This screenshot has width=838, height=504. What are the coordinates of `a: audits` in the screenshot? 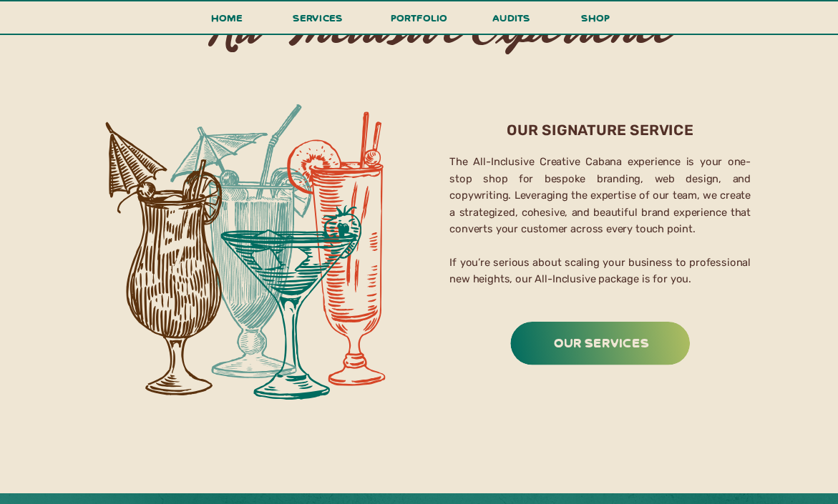 It's located at (510, 22).